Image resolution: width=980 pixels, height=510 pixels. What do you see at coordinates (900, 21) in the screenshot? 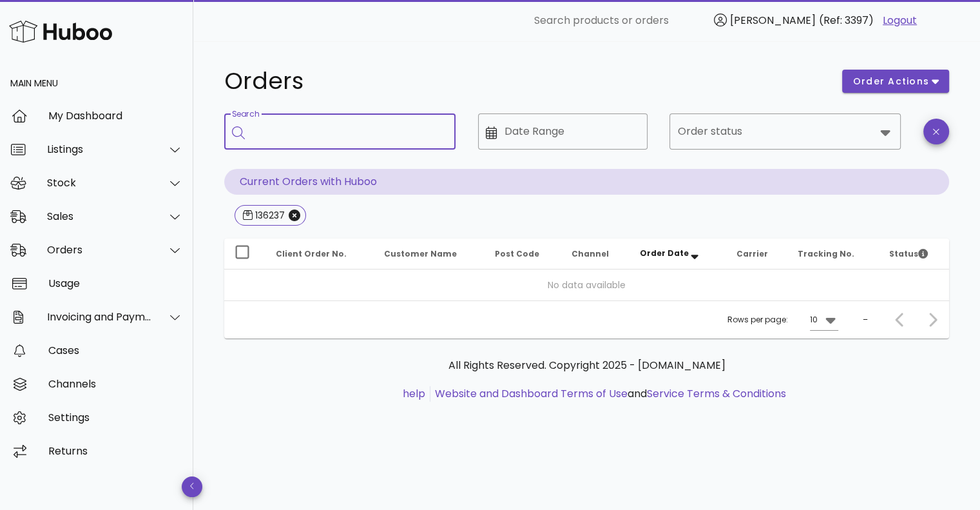
I see `a: Logout` at bounding box center [900, 21].